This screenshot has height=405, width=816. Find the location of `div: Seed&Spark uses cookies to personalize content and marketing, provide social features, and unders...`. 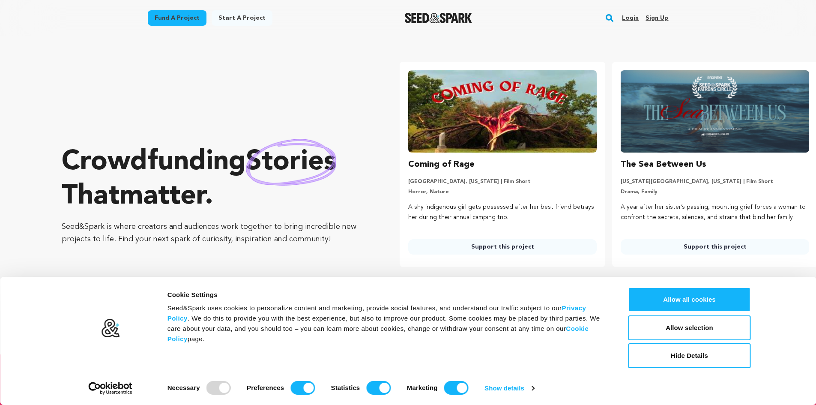

div: Seed&Spark uses cookies to personalize content and marketing, provide social features, and unders... is located at coordinates (388, 323).